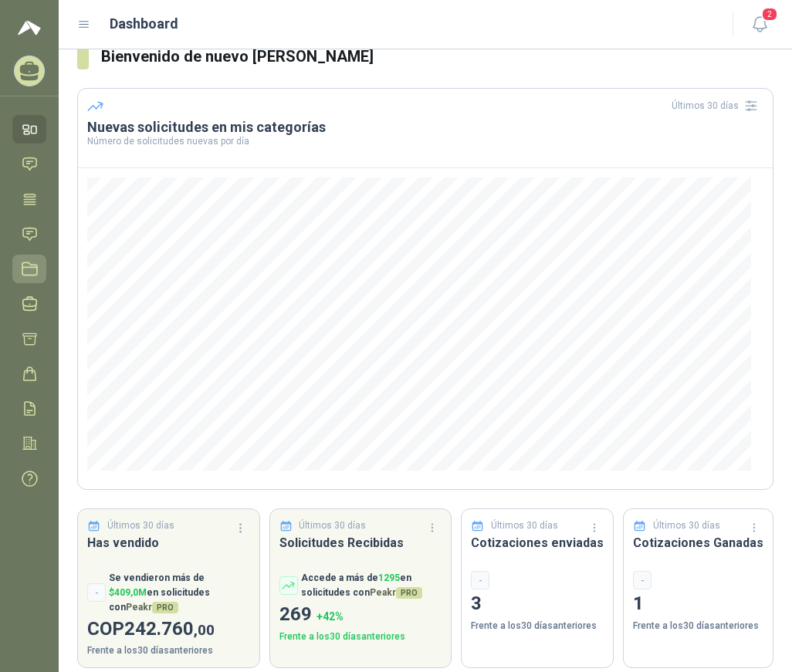 Image resolution: width=792 pixels, height=672 pixels. I want to click on span: 242.760, so click(169, 628).